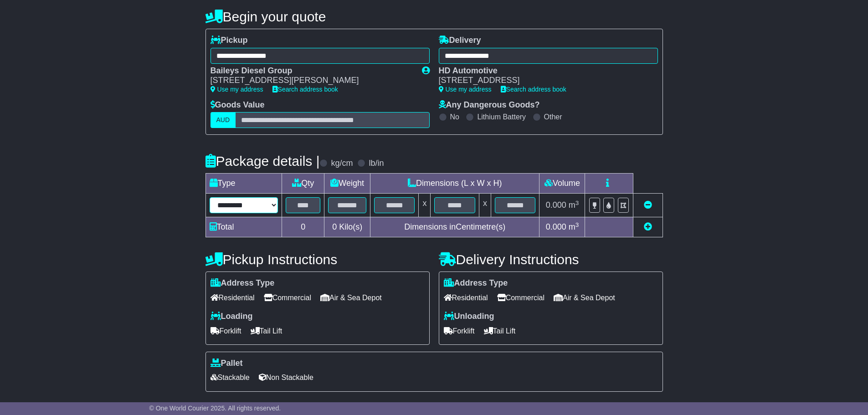 The width and height of the screenshot is (868, 415). What do you see at coordinates (376, 164) in the screenshot?
I see `label: lb/in` at bounding box center [376, 164].